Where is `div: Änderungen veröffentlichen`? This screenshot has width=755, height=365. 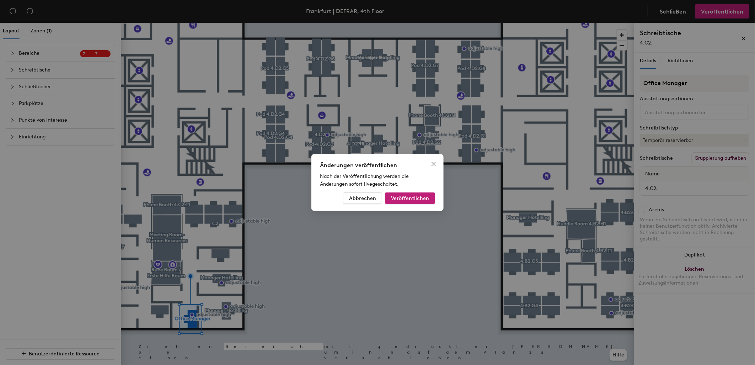 div: Änderungen veröffentlichen is located at coordinates (378, 165).